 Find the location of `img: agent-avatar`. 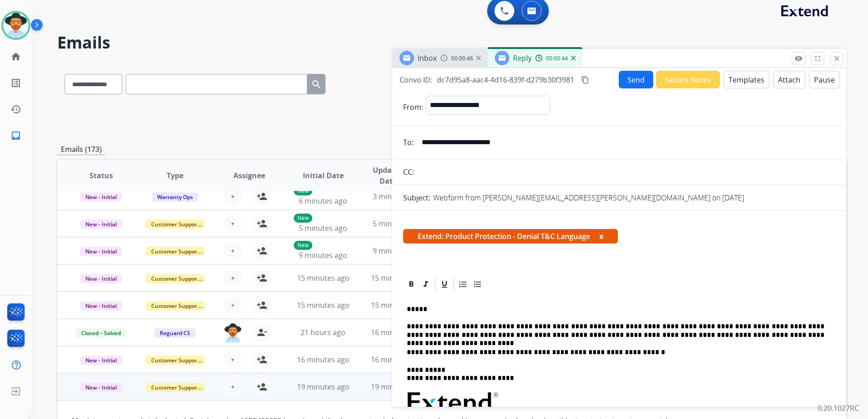

img: agent-avatar is located at coordinates (233, 333).